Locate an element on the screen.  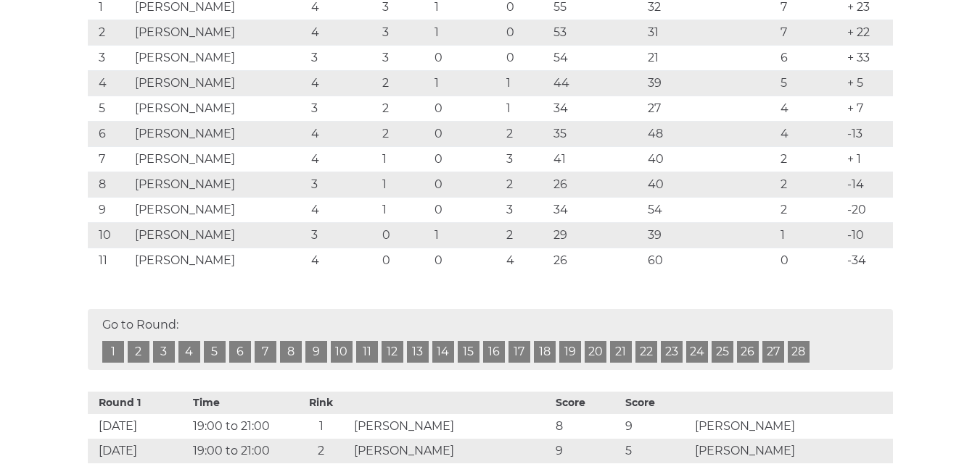
th: Round 1 is located at coordinates (139, 403).